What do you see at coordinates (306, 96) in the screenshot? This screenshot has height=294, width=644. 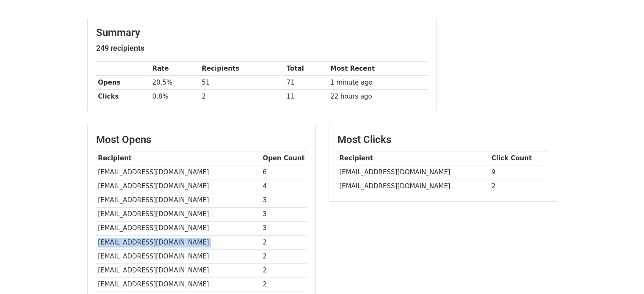 I see `td: 11` at bounding box center [306, 96].